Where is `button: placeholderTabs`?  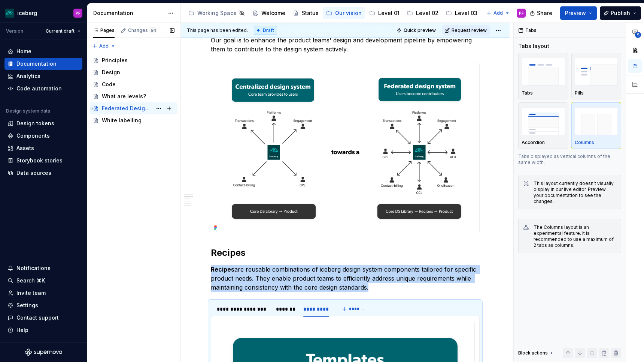
button: placeholderTabs is located at coordinates (544, 76).